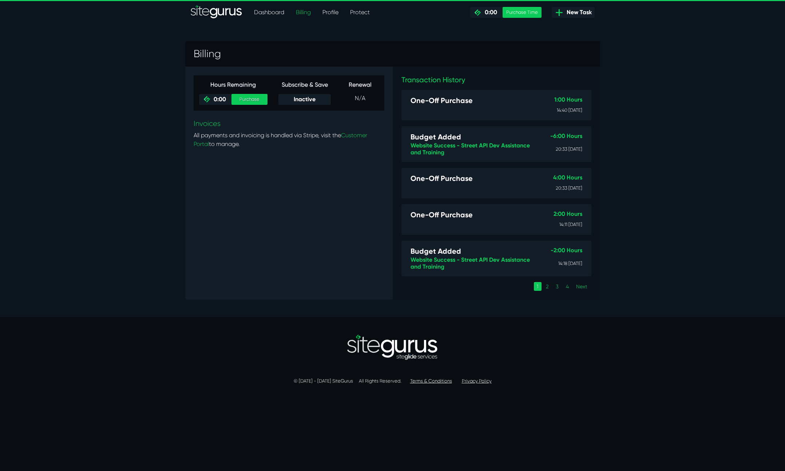 This screenshot has width=785, height=471. What do you see at coordinates (249, 99) in the screenshot?
I see `a: Purchase` at bounding box center [249, 99].